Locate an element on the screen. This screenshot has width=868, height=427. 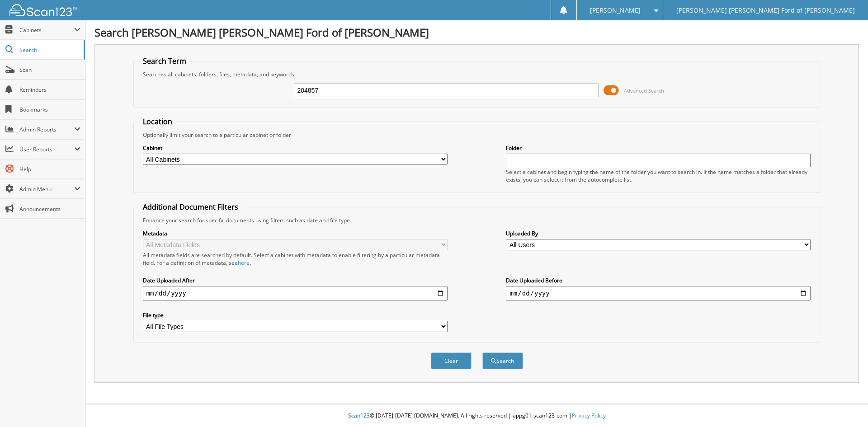
div: Chat Widget is located at coordinates (845, 406).